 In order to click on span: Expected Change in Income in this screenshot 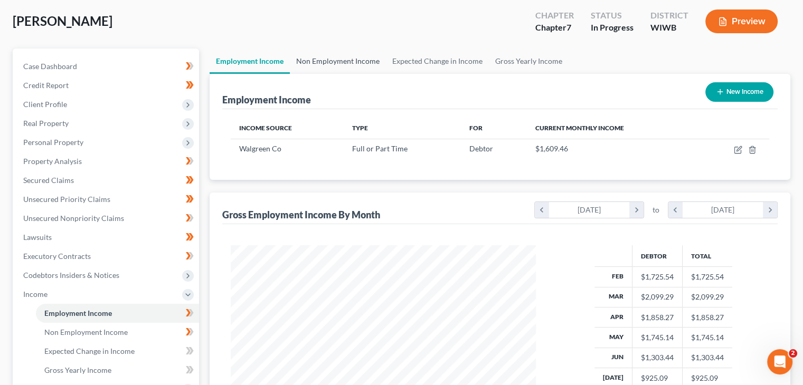, I will do `click(89, 351)`.